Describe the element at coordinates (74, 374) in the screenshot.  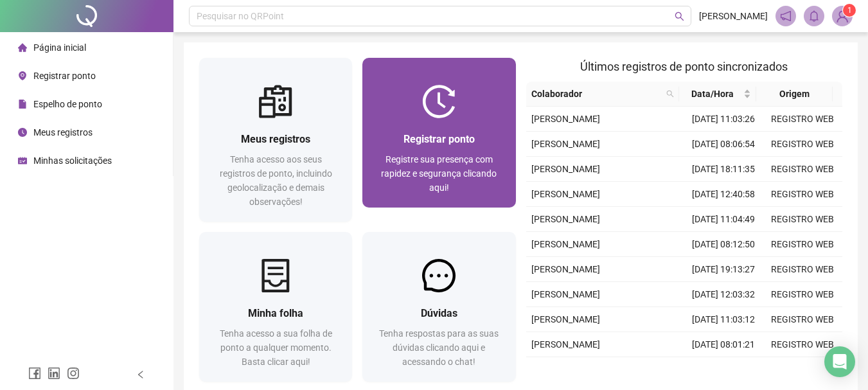
I see `span: instagram` at that location.